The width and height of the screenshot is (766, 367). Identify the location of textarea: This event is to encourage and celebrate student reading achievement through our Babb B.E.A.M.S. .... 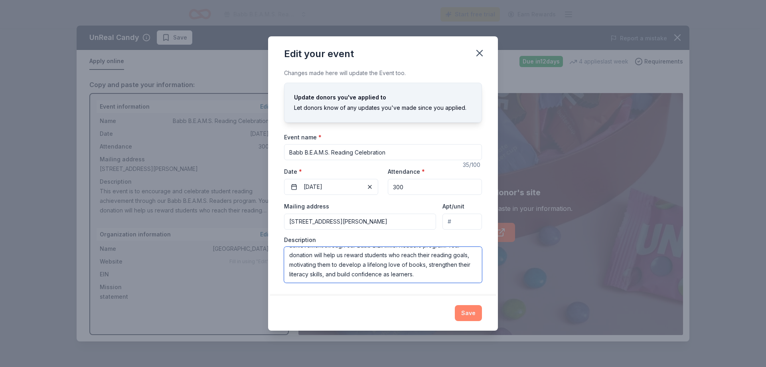
(383, 264).